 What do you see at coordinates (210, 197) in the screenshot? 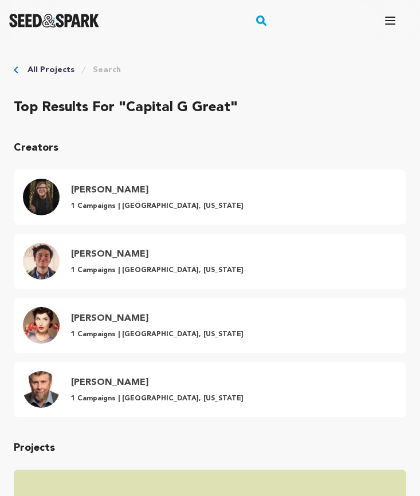
I see `a: Aaron G. Hale Profile` at bounding box center [210, 197].